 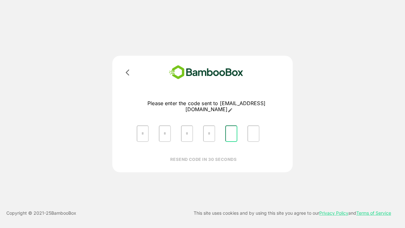 What do you see at coordinates (209, 133) in the screenshot?
I see `input: Please enter OTP character 4` at bounding box center [209, 133].